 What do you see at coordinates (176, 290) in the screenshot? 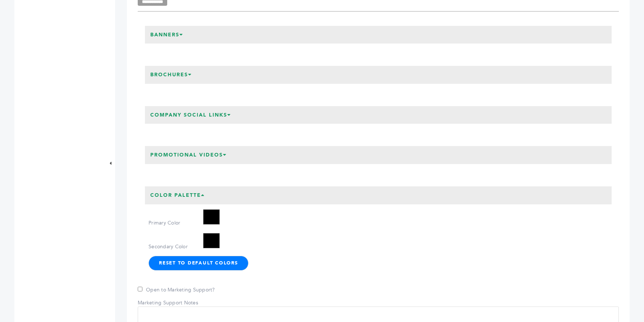
I see `label: Open to Marketing Support?` at bounding box center [176, 290].